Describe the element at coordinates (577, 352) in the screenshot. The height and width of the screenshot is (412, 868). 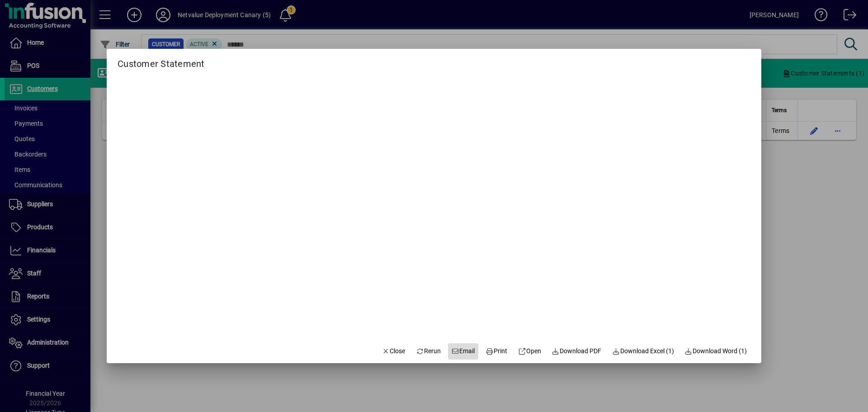
I see `a: Download PDF` at that location.